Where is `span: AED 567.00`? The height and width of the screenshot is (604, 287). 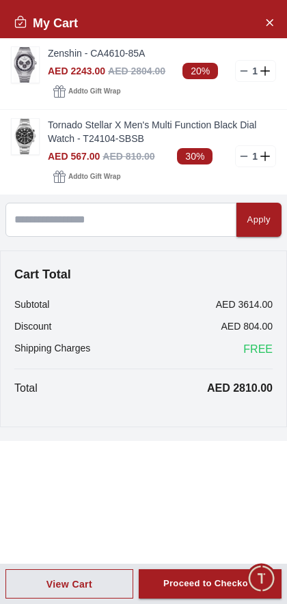
span: AED 567.00 is located at coordinates (74, 156).